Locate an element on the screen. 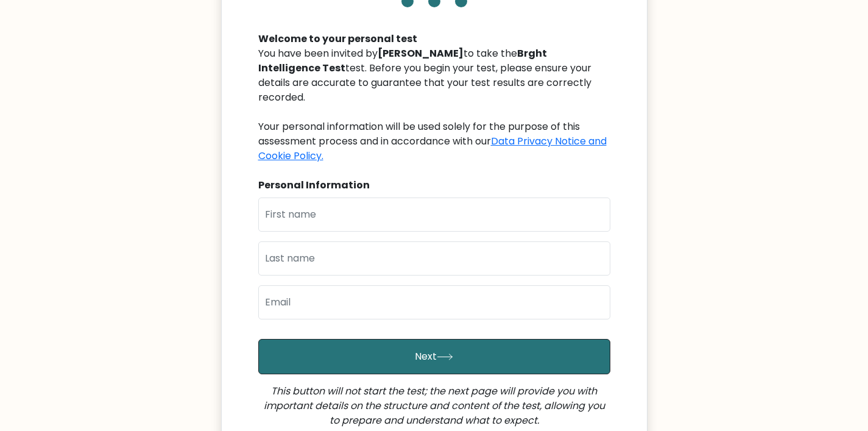 This screenshot has width=868, height=431. i: This button will not start the test; the next page will provide you with important details on the... is located at coordinates (434, 405).